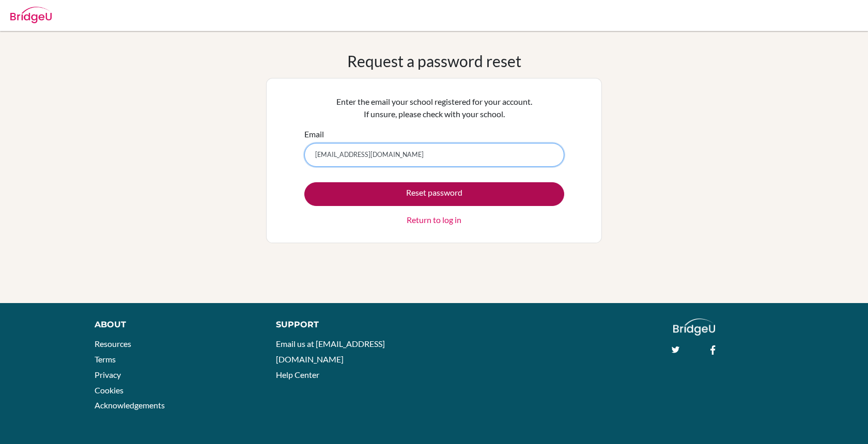  Describe the element at coordinates (130, 405) in the screenshot. I see `a: Acknowledgements` at that location.